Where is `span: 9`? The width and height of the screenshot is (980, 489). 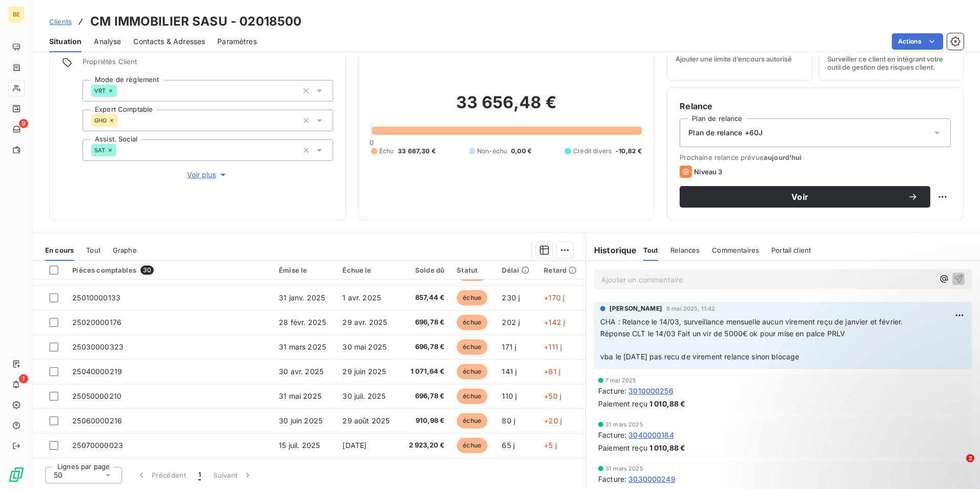 span: 9 is located at coordinates (24, 124).